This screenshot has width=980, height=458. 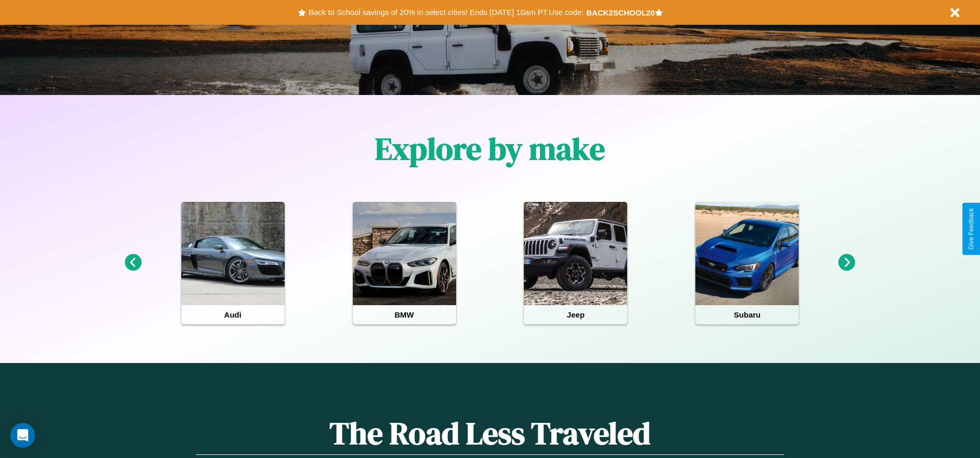 I want to click on h4: Subaru, so click(x=747, y=315).